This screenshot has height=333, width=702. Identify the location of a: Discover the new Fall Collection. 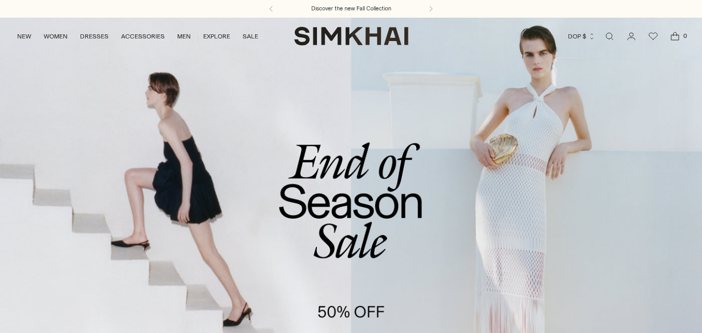
(351, 9).